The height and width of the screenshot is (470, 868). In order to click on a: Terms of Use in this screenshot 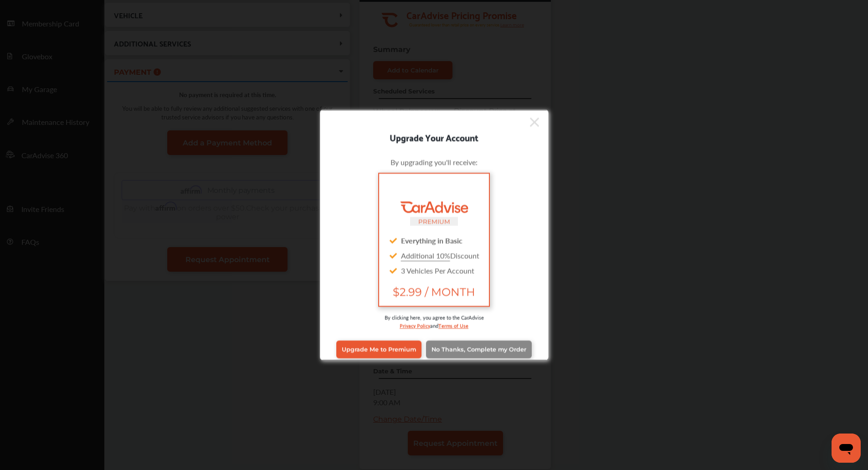, I will do `click(454, 324)`.